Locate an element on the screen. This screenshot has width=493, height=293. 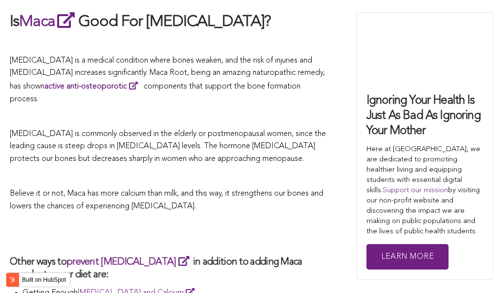
div: Chat Widget is located at coordinates (469, 269).